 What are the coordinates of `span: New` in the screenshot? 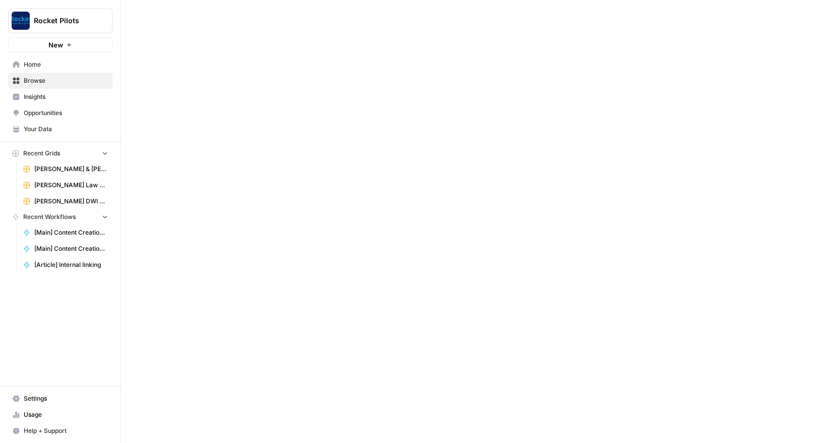 It's located at (56, 45).